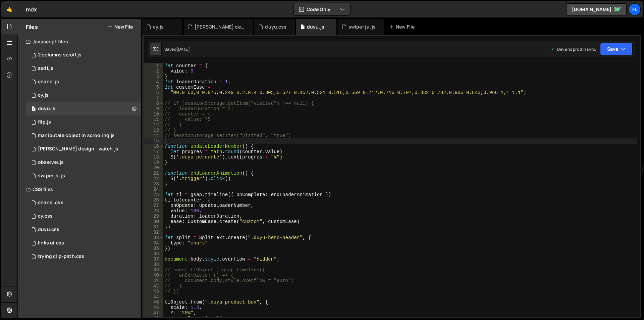  I want to click on div: asdf.js, so click(45, 69).